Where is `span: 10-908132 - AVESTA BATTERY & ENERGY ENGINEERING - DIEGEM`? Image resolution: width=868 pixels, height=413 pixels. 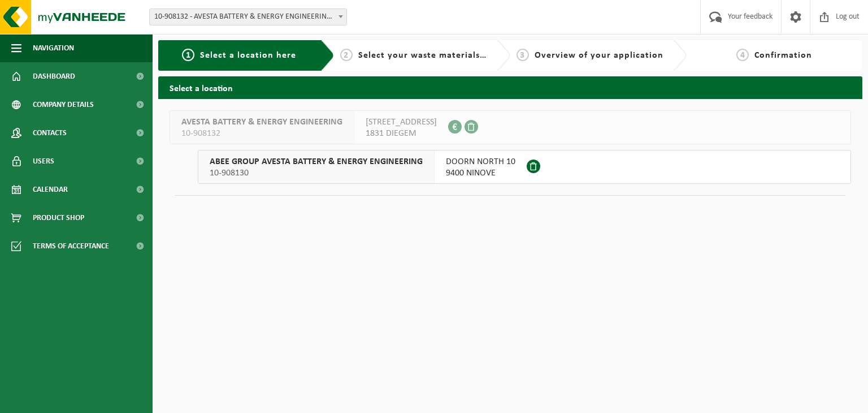 span: 10-908132 - AVESTA BATTERY & ENERGY ENGINEERING - DIEGEM is located at coordinates (248, 17).